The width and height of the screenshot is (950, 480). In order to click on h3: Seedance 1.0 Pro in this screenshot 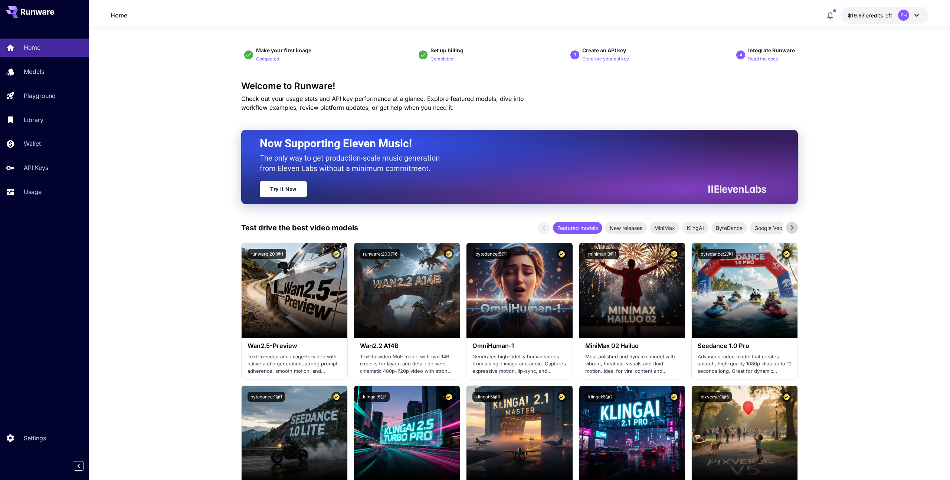, I will do `click(744, 346)`.